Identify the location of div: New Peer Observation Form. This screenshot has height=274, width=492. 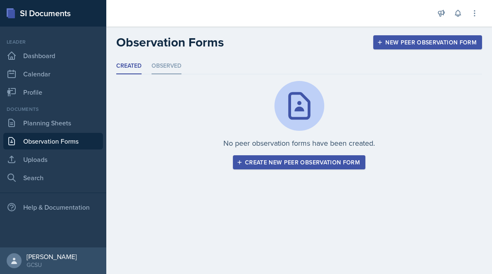
(428, 42).